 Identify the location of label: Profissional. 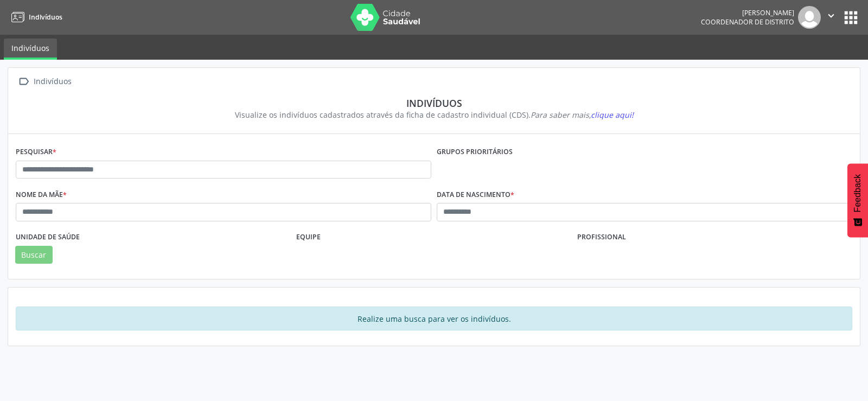
(602, 237).